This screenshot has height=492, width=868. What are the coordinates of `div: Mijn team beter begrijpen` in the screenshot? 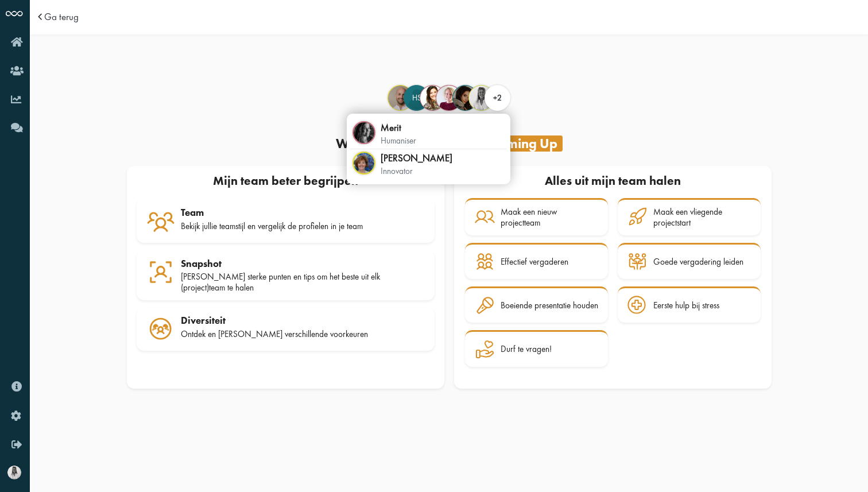 It's located at (286, 182).